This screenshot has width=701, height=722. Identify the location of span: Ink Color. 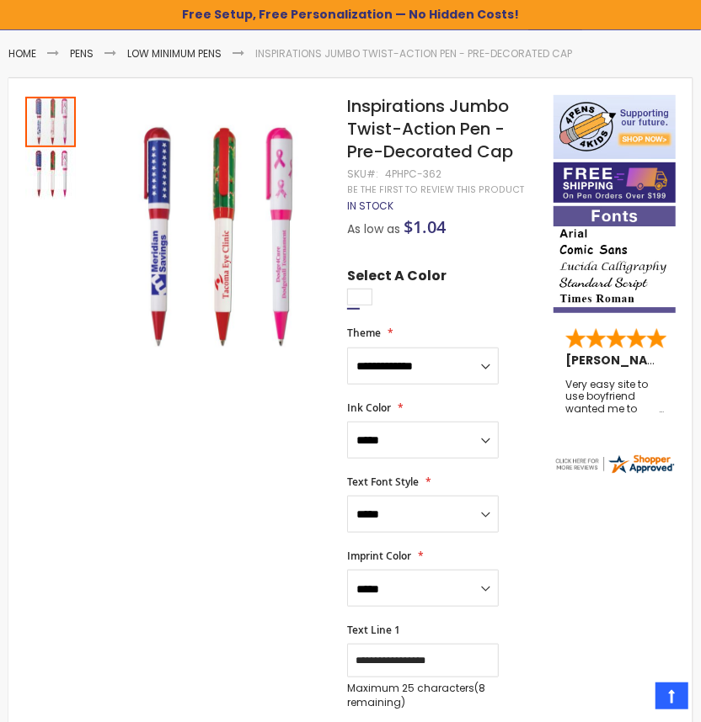
(369, 408).